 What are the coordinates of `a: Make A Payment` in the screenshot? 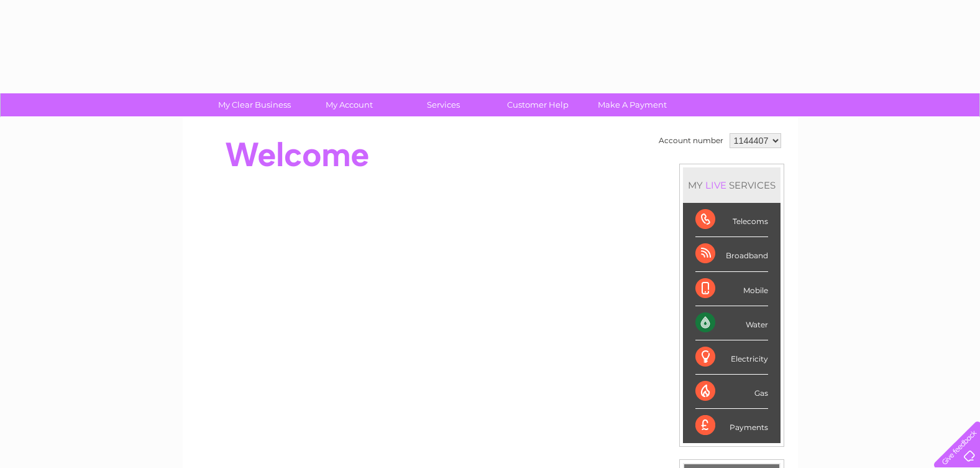 It's located at (632, 104).